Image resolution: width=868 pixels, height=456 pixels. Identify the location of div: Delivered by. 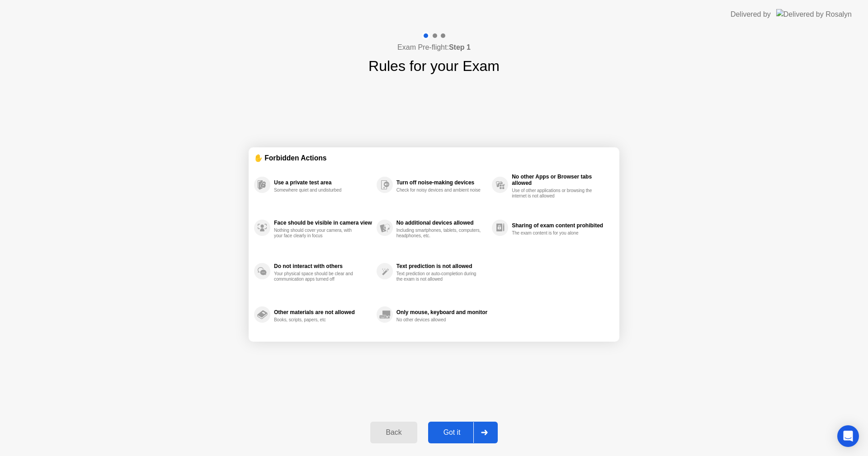
(750, 15).